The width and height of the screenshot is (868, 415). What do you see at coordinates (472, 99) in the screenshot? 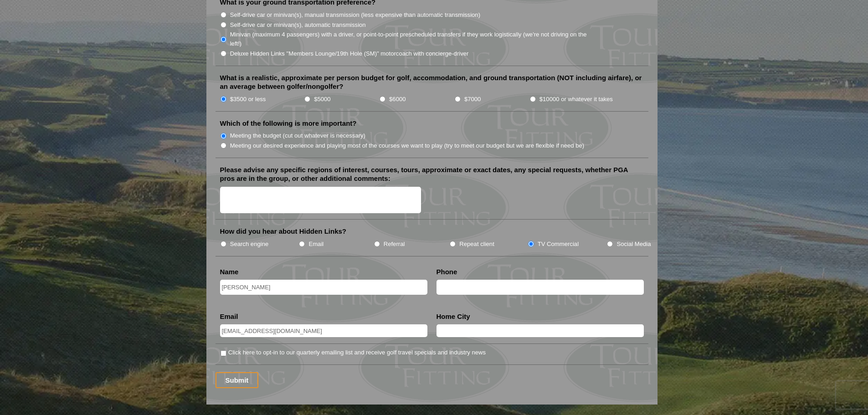
I see `label: $7000` at bounding box center [472, 99].